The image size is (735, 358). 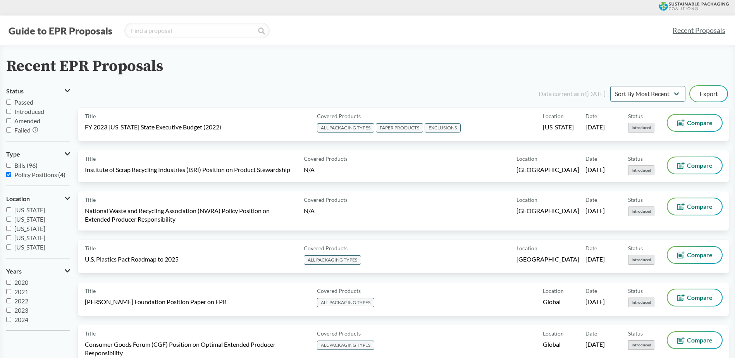 I want to click on span: National Waste and Recycling Association (NWRA) Policy Position on Extended Producer Responsibility, so click(x=189, y=215).